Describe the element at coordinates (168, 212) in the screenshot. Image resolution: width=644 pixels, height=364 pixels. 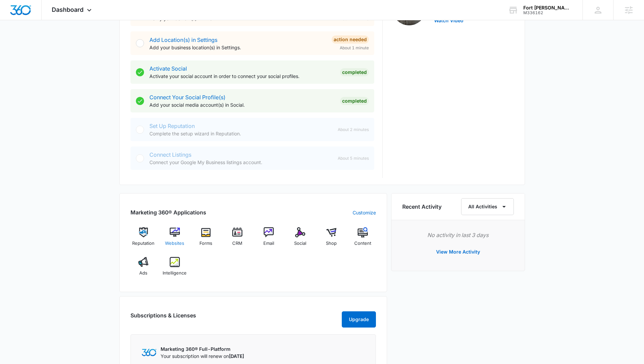
I see `h2: Marketing 360® Applications` at that location.